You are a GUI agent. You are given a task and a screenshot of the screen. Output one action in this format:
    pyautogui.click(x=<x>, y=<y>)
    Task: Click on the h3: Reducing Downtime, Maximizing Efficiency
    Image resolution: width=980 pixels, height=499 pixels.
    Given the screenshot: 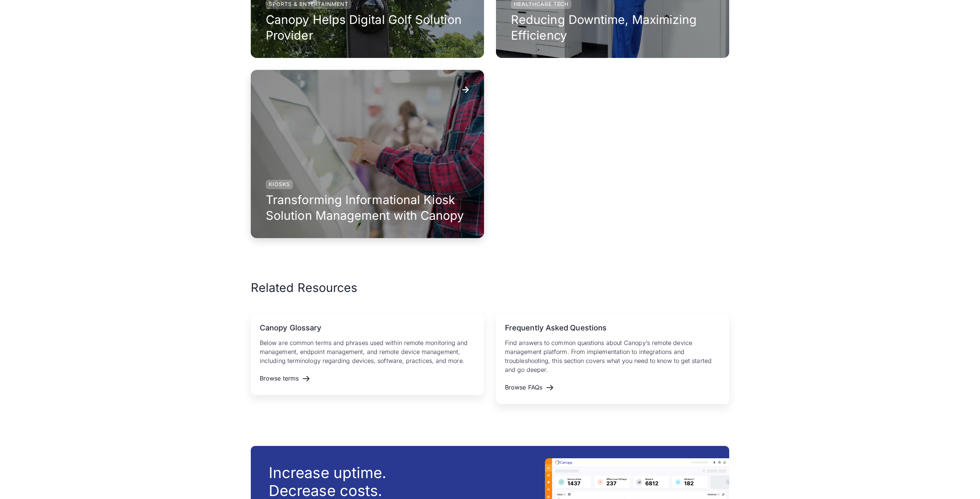 What is the action you would take?
    pyautogui.click(x=613, y=27)
    